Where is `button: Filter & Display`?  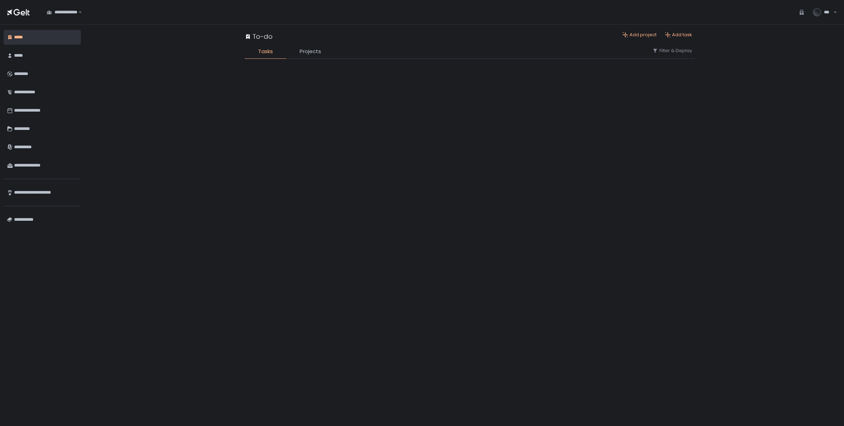 button: Filter & Display is located at coordinates (672, 51).